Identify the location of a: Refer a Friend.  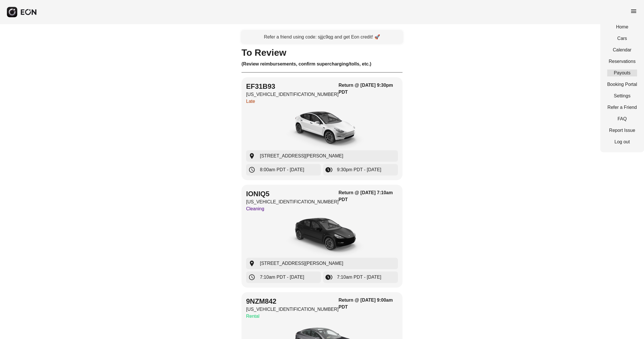
(622, 108).